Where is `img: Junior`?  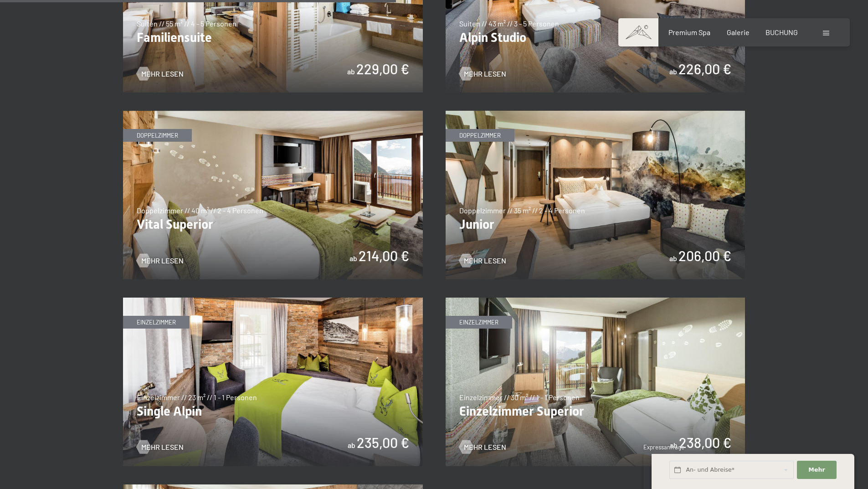 img: Junior is located at coordinates (596, 195).